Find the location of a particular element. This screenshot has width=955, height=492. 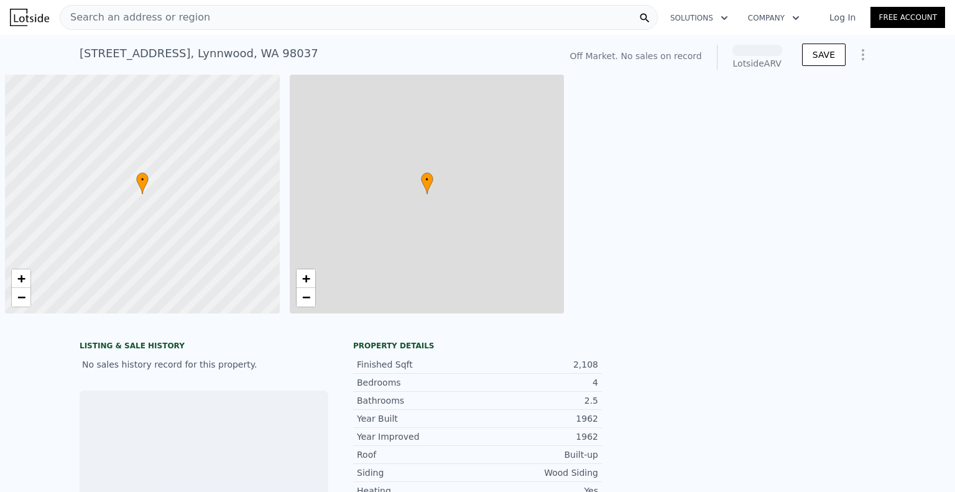

a: Free Account is located at coordinates (908, 17).